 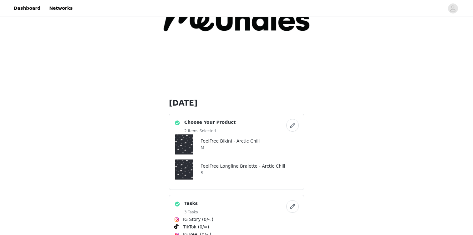 I want to click on h4: FeelFree Bikini - Arctic Chill, so click(x=230, y=141).